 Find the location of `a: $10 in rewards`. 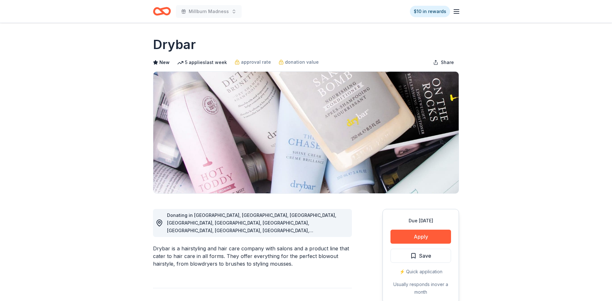

a: $10 in rewards is located at coordinates (430, 11).